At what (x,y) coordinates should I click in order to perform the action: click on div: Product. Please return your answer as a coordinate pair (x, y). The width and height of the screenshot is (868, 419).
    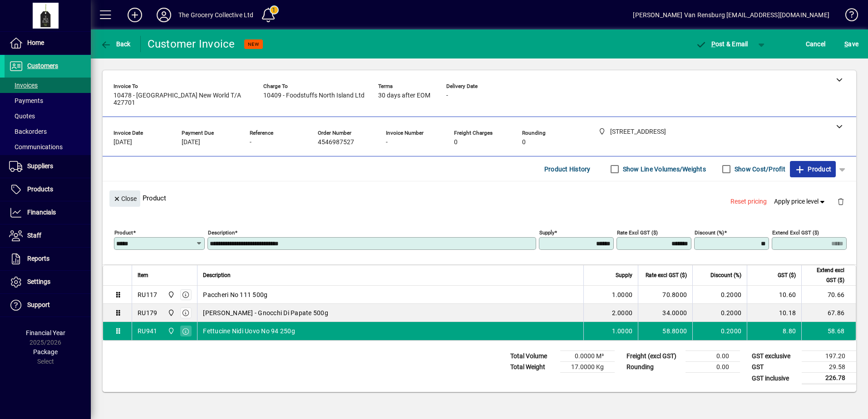
    Looking at the image, I should click on (480, 197).